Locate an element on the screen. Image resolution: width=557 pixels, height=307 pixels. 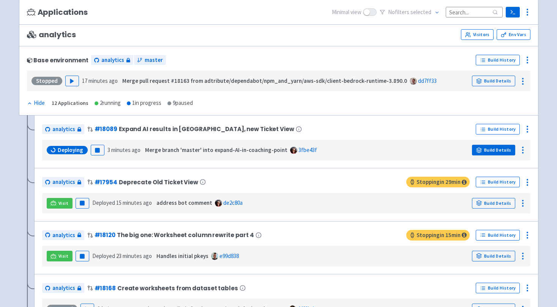
a: #18168 is located at coordinates (105, 288).